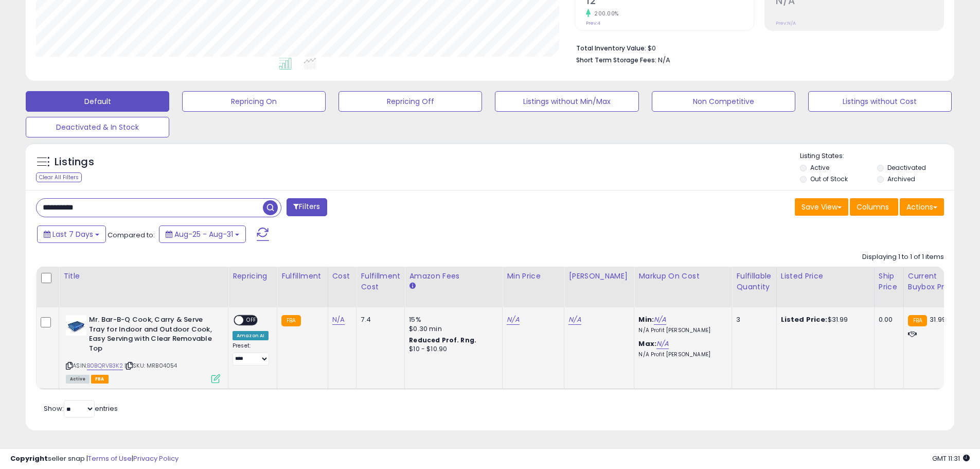  What do you see at coordinates (110, 458) in the screenshot?
I see `a: Terms of Use` at bounding box center [110, 458].